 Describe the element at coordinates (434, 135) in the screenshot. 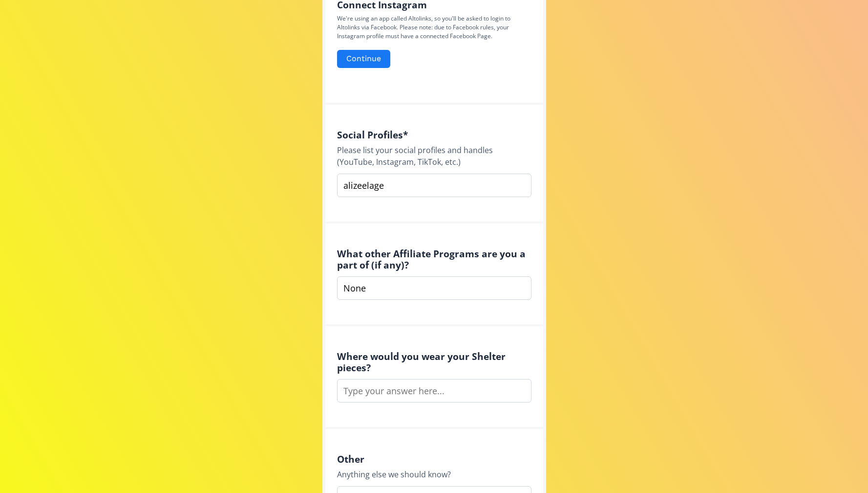

I see `h4: Social Profiles *` at that location.